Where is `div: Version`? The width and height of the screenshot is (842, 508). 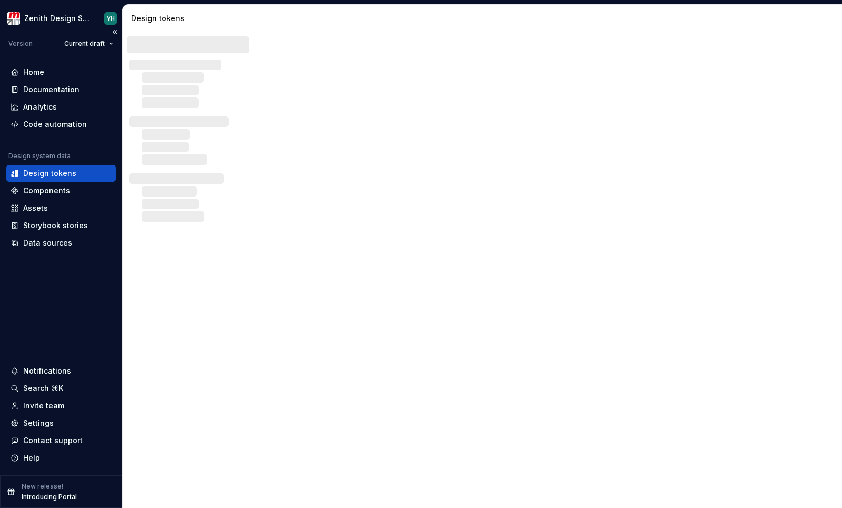
div: Version is located at coordinates (21, 44).